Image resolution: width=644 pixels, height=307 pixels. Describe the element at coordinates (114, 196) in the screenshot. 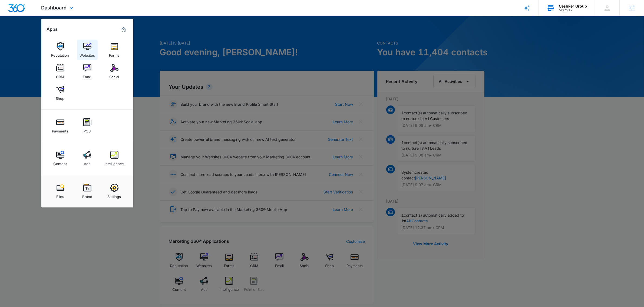

I see `div: Settings` at that location.